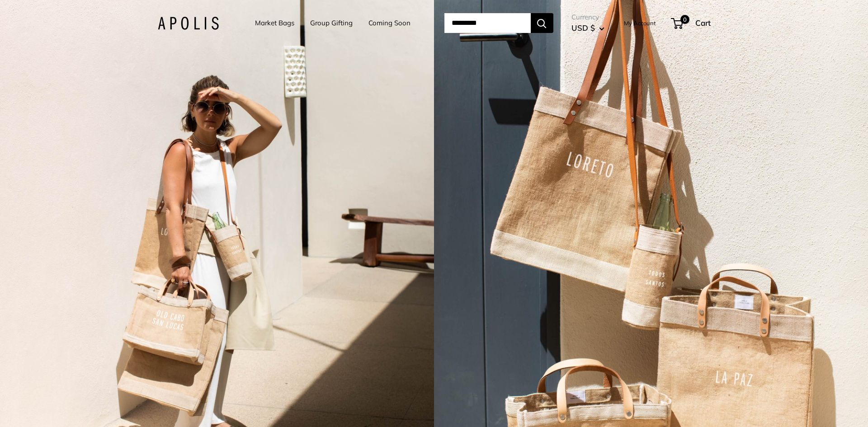 This screenshot has width=868, height=427. I want to click on a: 0 Cart, so click(691, 23).